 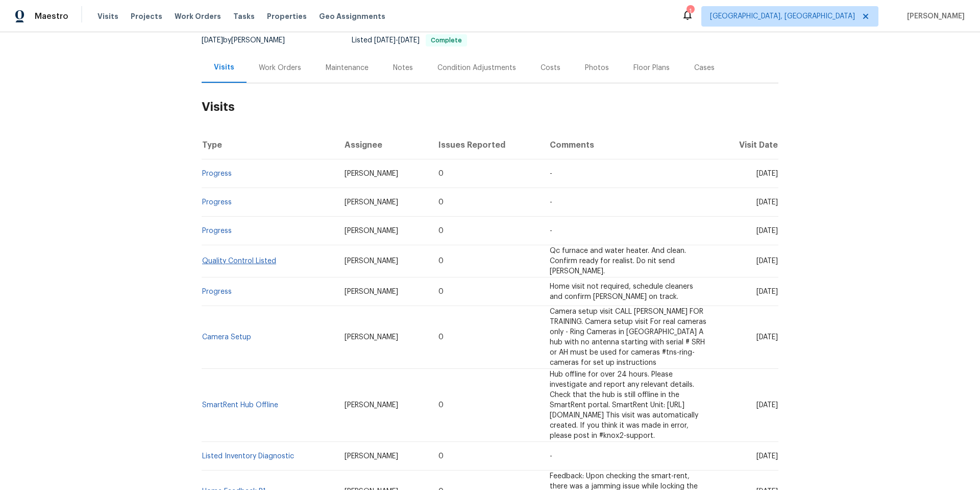 I want to click on span: Geo Assignments, so click(x=353, y=16).